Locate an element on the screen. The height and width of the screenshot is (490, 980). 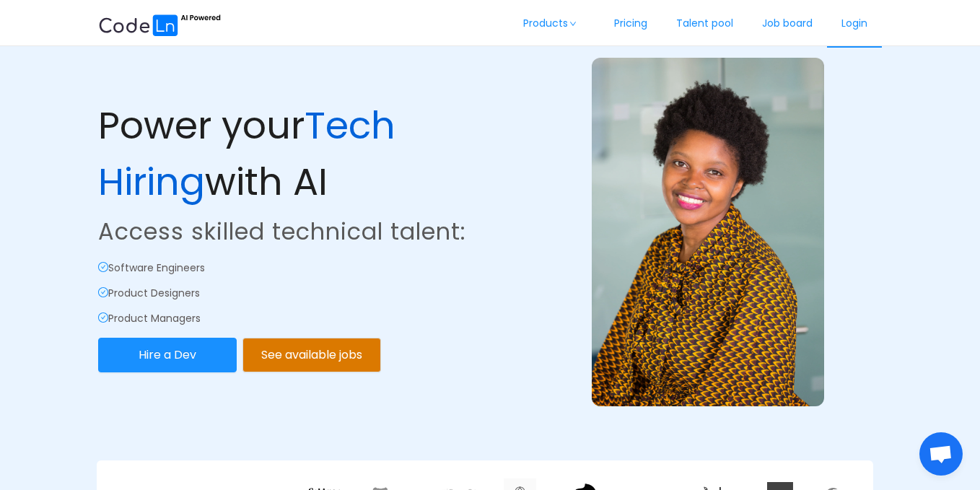
button: See available jobs is located at coordinates (312, 355).